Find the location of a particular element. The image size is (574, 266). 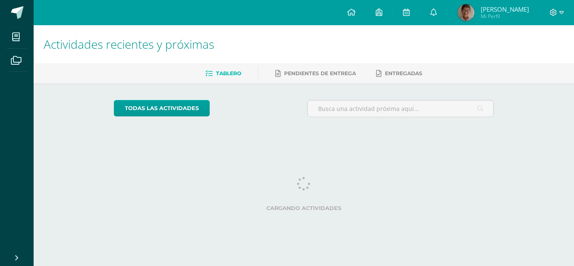

span: Entregadas is located at coordinates (403, 73).